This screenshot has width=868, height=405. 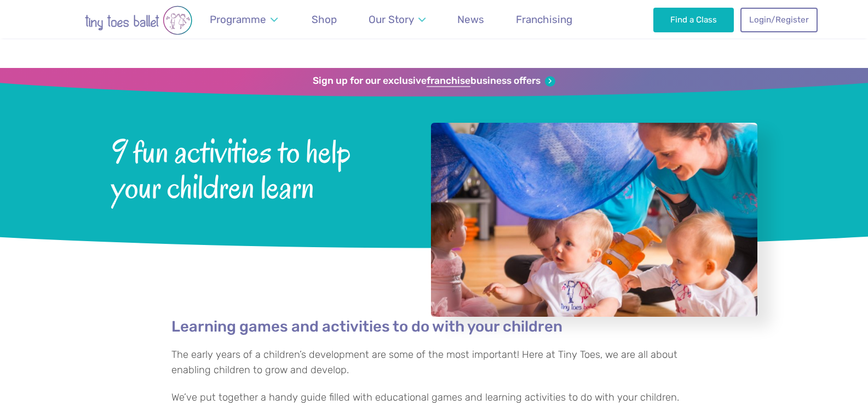 What do you see at coordinates (779, 20) in the screenshot?
I see `a: Login/Register` at bounding box center [779, 20].